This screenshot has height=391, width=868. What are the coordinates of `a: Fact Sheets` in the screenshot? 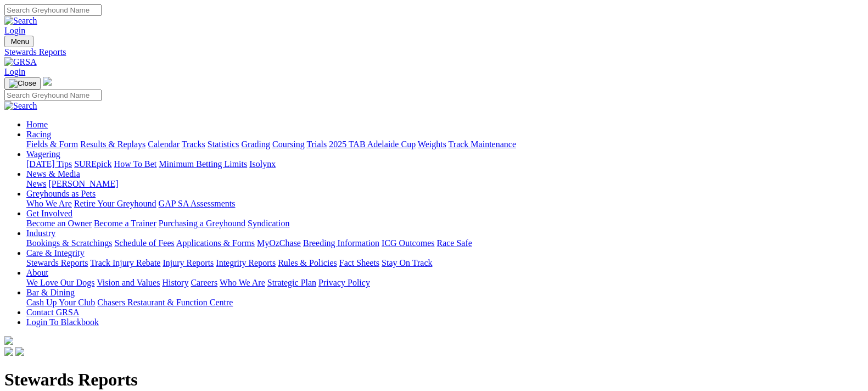 It's located at (359, 262).